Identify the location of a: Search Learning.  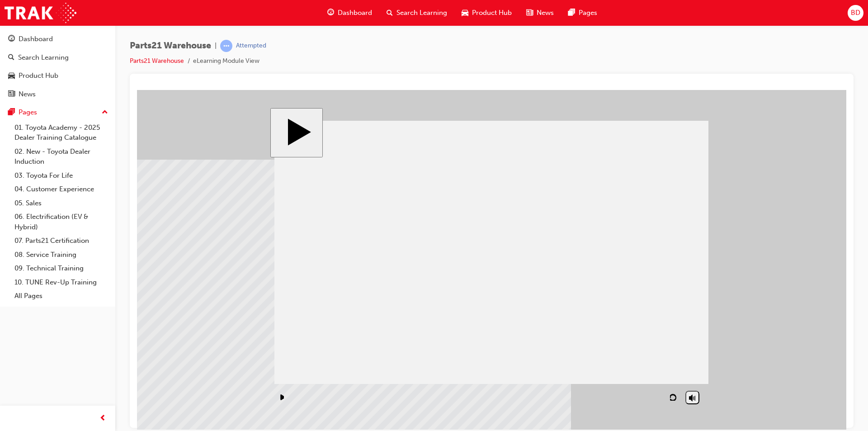
(58, 58).